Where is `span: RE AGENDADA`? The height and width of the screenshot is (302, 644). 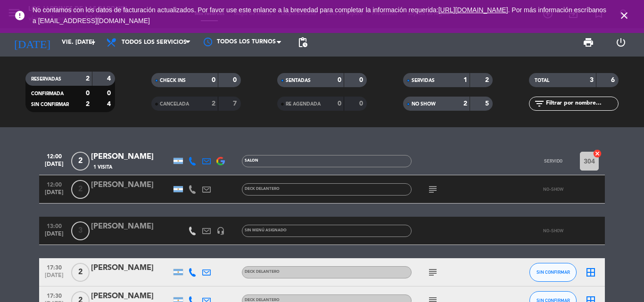
span: RE AGENDADA is located at coordinates (303, 104).